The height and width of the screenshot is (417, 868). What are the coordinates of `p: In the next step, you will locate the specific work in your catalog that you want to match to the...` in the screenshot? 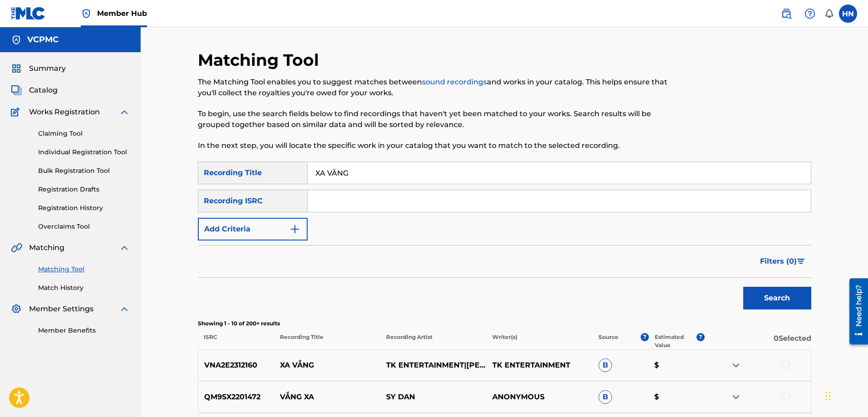 It's located at (434, 146).